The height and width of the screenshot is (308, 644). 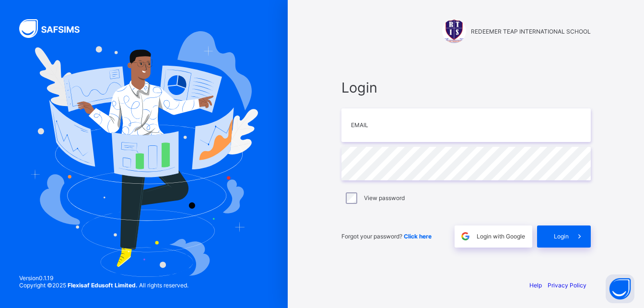 I want to click on a: Click here, so click(x=418, y=236).